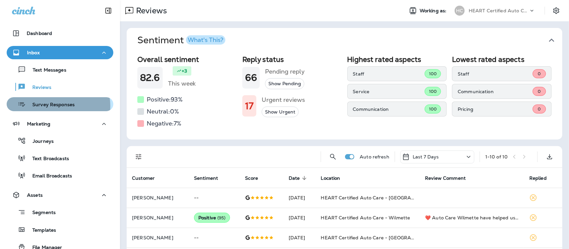  I want to click on p: Marketing, so click(39, 124).